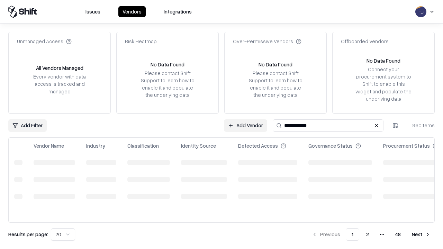 Image resolution: width=443 pixels, height=249 pixels. What do you see at coordinates (59, 84) in the screenshot?
I see `div: Every vendor with data access is tracked and managed` at bounding box center [59, 84].